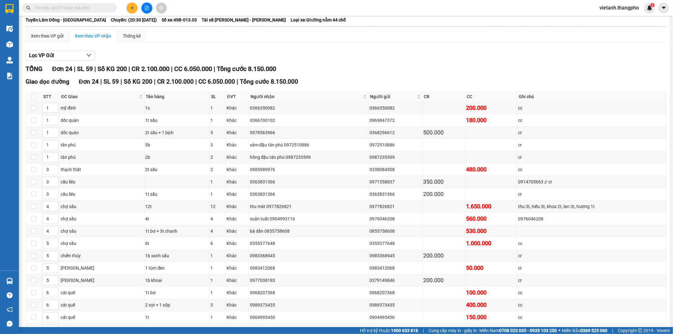 This screenshot has height=334, width=673. I want to click on div: Cr, so click(592, 329).